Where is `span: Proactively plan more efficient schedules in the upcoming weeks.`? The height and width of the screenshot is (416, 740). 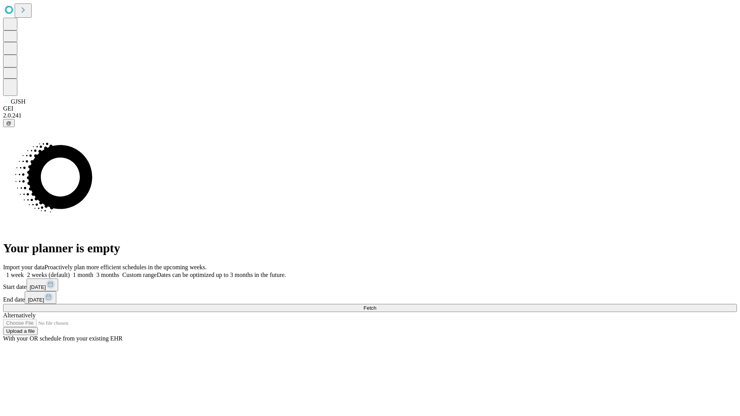
span: Proactively plan more efficient schedules in the upcoming weeks. is located at coordinates (126, 267).